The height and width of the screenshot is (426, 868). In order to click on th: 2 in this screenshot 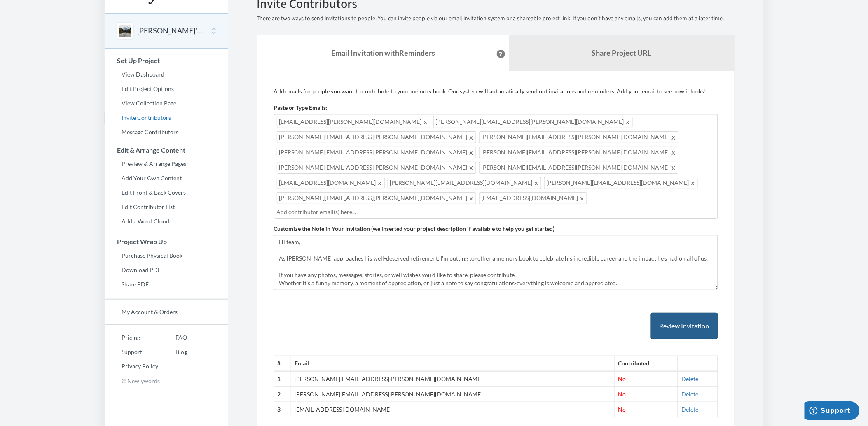, I will do `click(282, 395)`.